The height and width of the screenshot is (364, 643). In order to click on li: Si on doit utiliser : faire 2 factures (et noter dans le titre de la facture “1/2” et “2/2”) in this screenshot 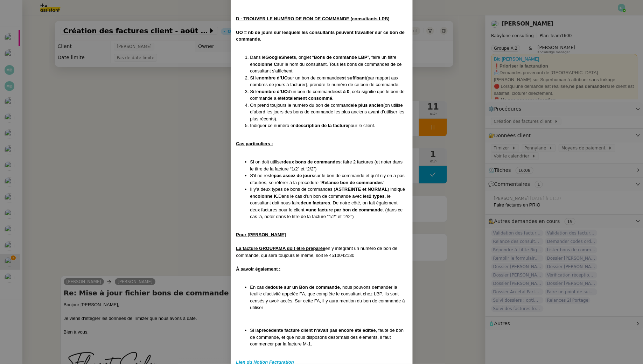, I will do `click(329, 165)`.